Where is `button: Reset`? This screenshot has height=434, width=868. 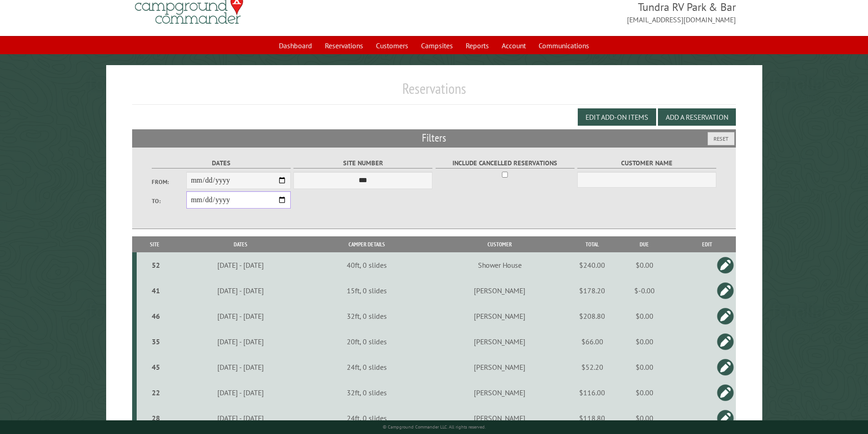 button: Reset is located at coordinates (721, 139).